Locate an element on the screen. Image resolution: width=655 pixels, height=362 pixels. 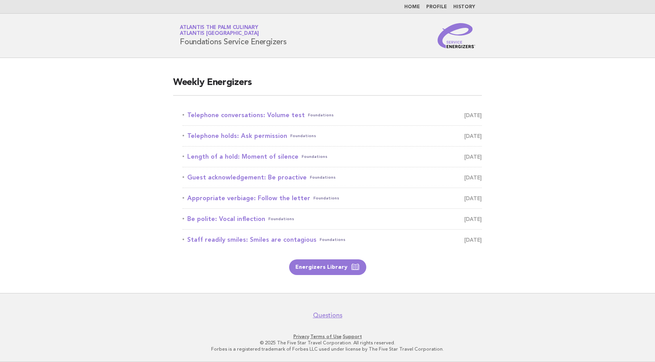
img: Service Energizers is located at coordinates (456, 36).